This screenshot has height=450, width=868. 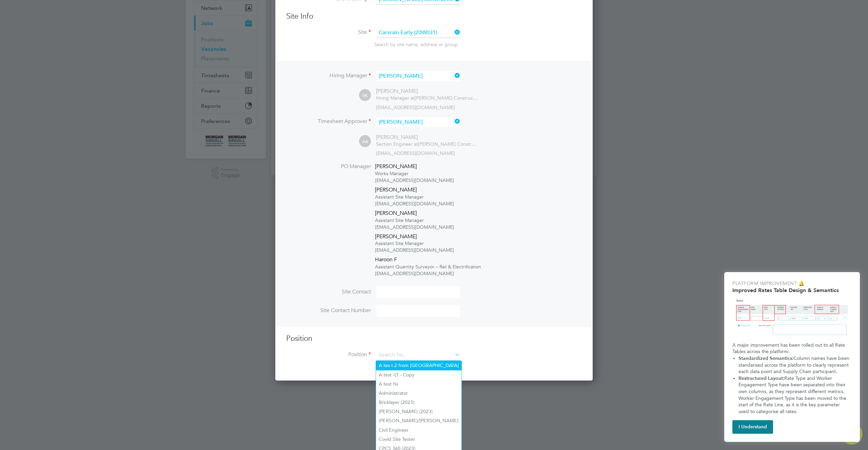 What do you see at coordinates (386, 260) in the screenshot?
I see `span: Haroon F` at bounding box center [386, 260].